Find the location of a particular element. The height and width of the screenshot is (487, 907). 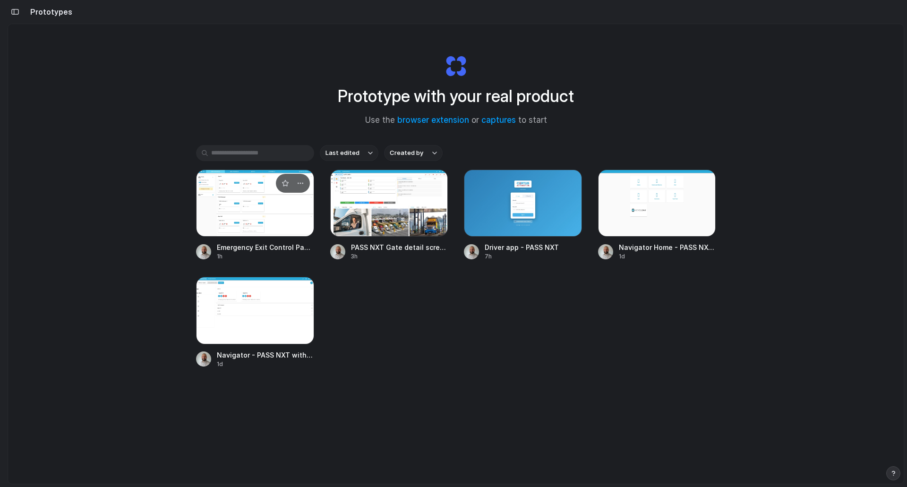

h1: Prototype with your real product is located at coordinates (456, 96).